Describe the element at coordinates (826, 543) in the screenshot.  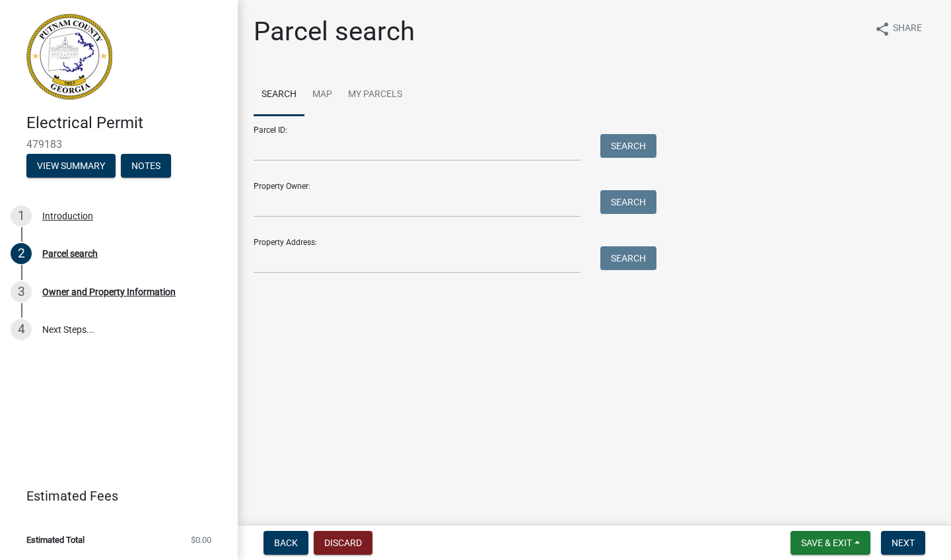
I see `span: Save & Exit` at that location.